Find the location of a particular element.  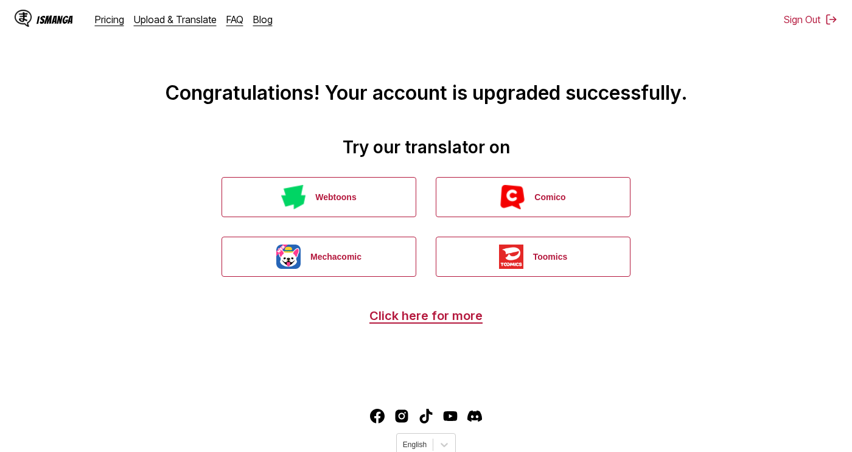

input: Select language is located at coordinates (403, 445).